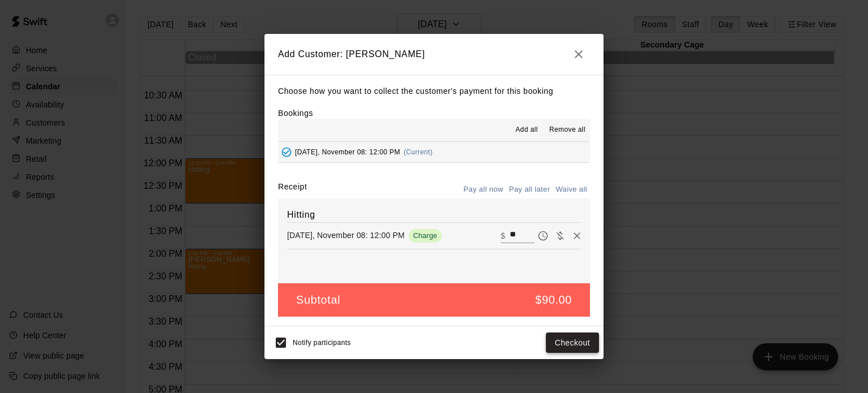 The image size is (868, 393). What do you see at coordinates (434, 215) in the screenshot?
I see `h6: Hitting` at bounding box center [434, 215].